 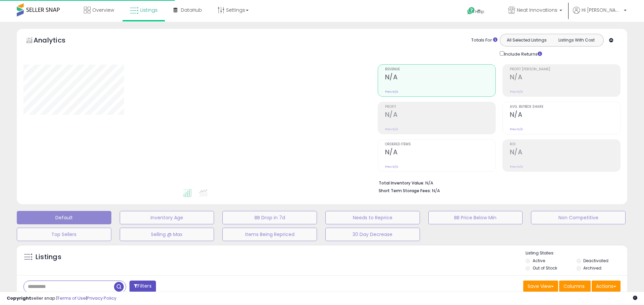 What do you see at coordinates (436, 191) in the screenshot?
I see `span: N/A` at bounding box center [436, 191].